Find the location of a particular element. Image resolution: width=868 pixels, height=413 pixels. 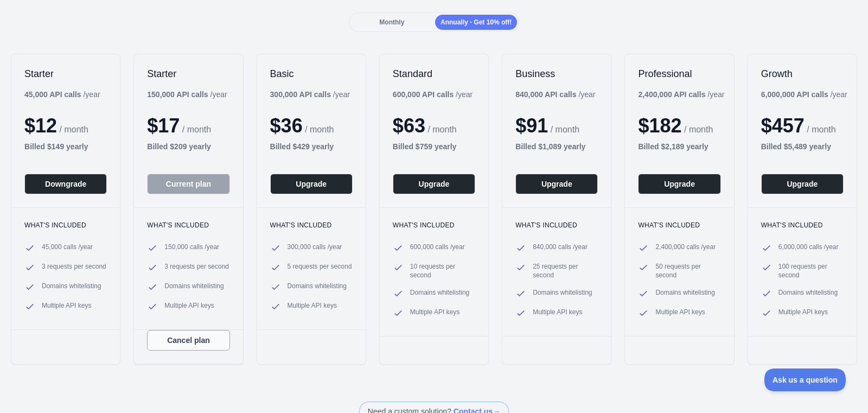

span: 840,000 calls / year is located at coordinates (560, 248).